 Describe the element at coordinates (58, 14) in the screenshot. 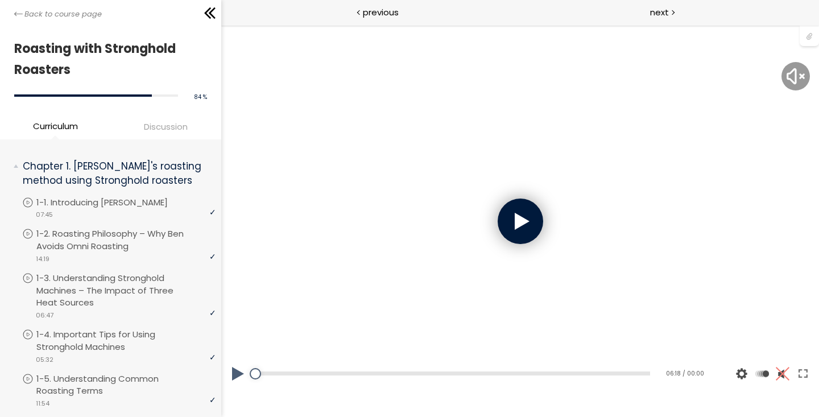

I see `a: Back to course page` at that location.